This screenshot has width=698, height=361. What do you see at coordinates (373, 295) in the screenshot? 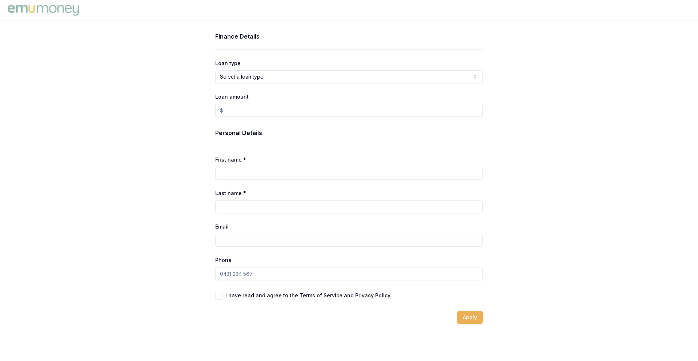
I see `u: Privacy Policy` at bounding box center [373, 295].